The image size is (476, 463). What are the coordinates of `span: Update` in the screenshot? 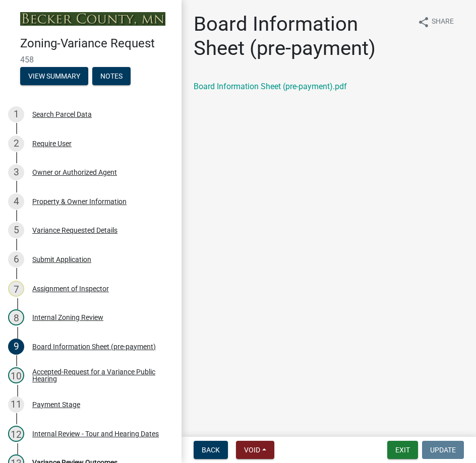 It's located at (443, 450).